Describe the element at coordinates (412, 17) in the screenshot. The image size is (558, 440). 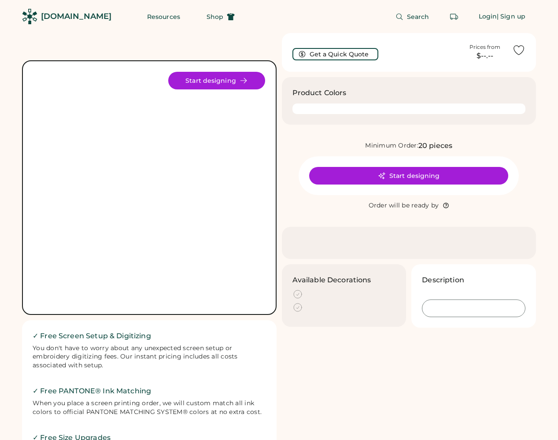
I see `button: Search` at that location.